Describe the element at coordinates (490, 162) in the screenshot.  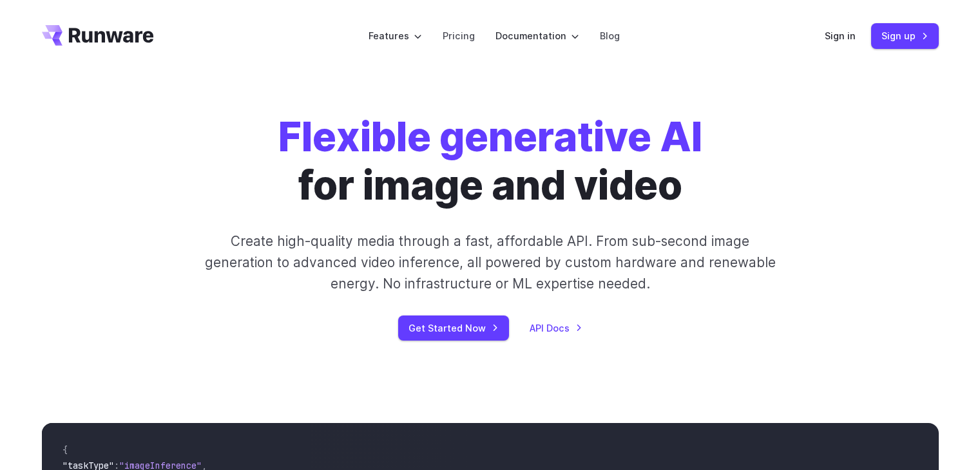
I see `h1: for image and video` at that location.